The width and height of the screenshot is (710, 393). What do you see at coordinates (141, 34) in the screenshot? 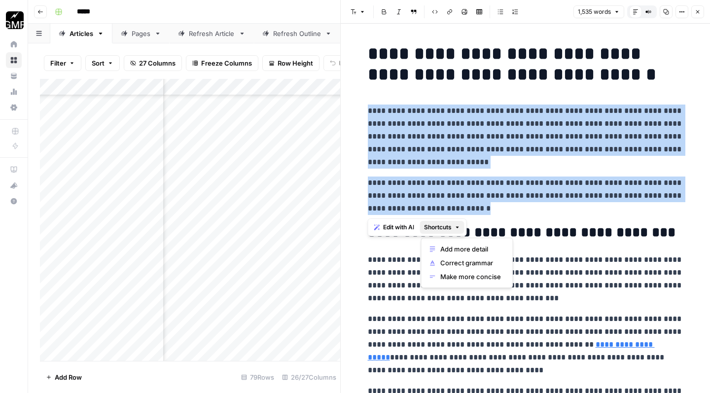
I see `a: Pages` at bounding box center [141, 34].